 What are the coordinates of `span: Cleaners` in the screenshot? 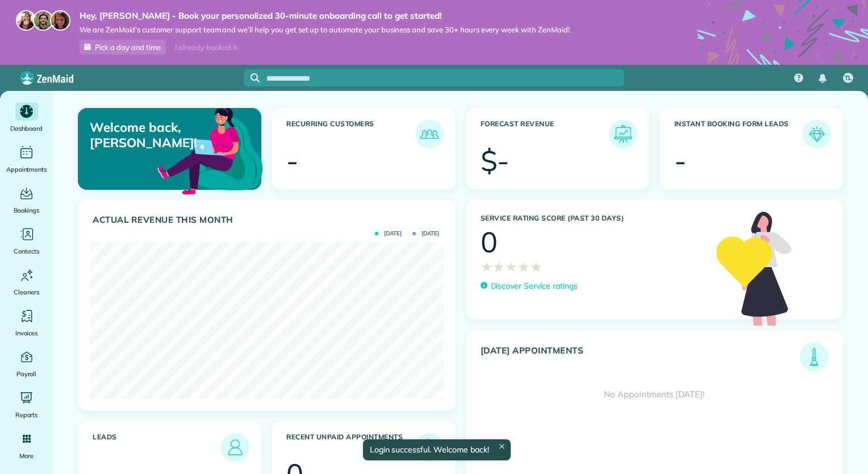 It's located at (26, 292).